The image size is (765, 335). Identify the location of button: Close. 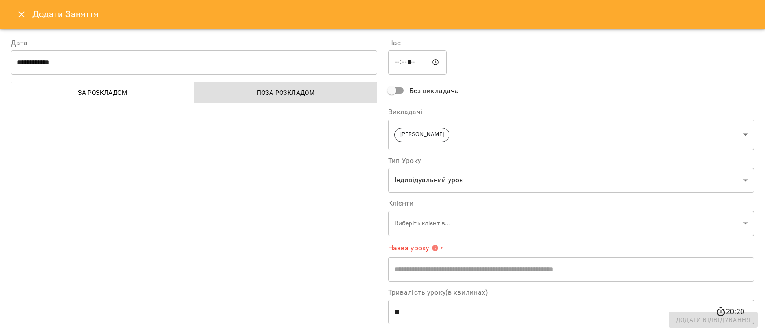
(22, 14).